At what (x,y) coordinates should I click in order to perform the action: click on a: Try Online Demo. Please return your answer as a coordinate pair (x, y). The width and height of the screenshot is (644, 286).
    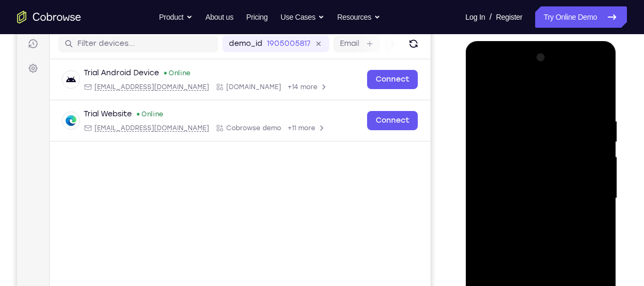
    Looking at the image, I should click on (581, 17).